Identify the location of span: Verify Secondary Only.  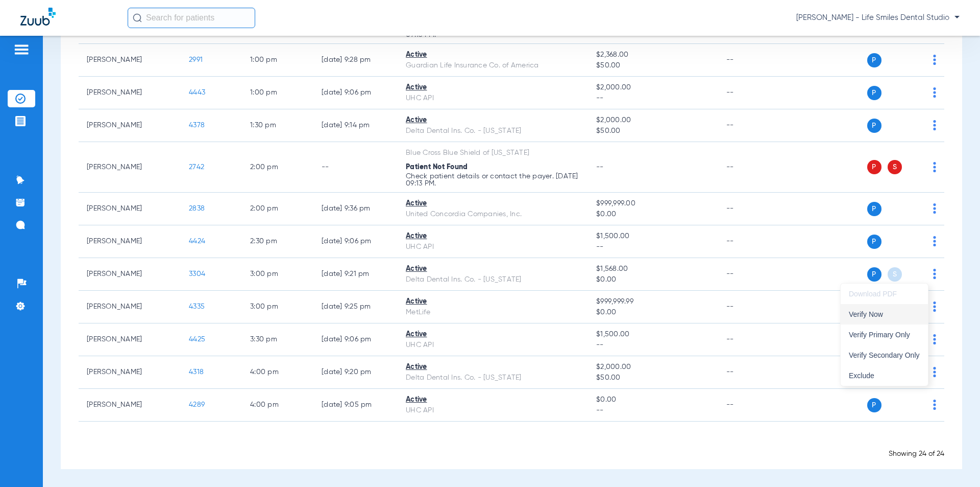
(884, 355).